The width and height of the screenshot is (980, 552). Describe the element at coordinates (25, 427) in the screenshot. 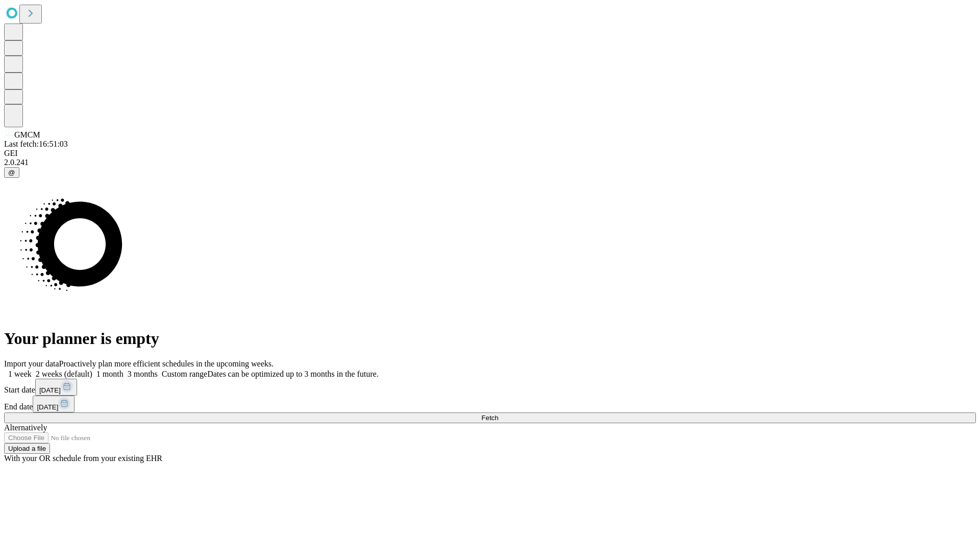

I see `span: Alternatively` at that location.